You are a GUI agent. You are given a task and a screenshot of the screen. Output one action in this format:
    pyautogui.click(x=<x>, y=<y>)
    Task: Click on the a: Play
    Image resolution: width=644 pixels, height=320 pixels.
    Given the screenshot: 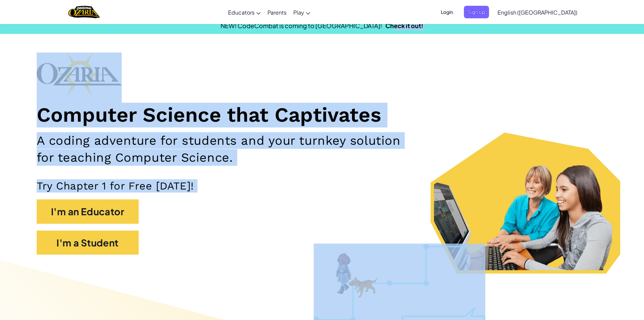 What is the action you would take?
    pyautogui.click(x=301, y=12)
    